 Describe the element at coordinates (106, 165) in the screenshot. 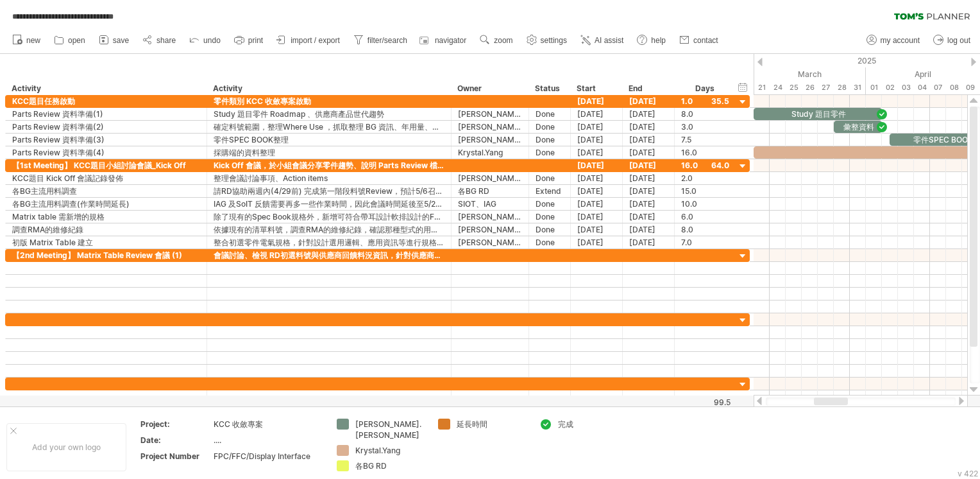

I see `div: 【1st Meeting】 KCC題目小組討論會議_Kick Off` at that location.